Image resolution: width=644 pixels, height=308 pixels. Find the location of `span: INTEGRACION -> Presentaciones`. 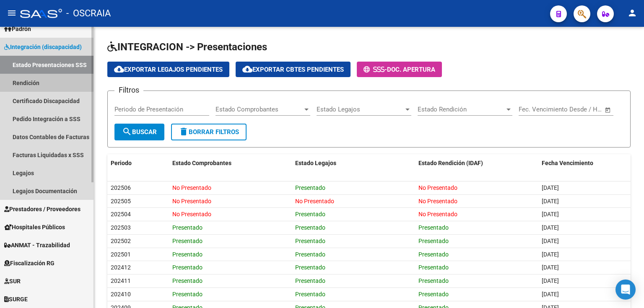

span: INTEGRACION -> Presentaciones is located at coordinates (187, 47).